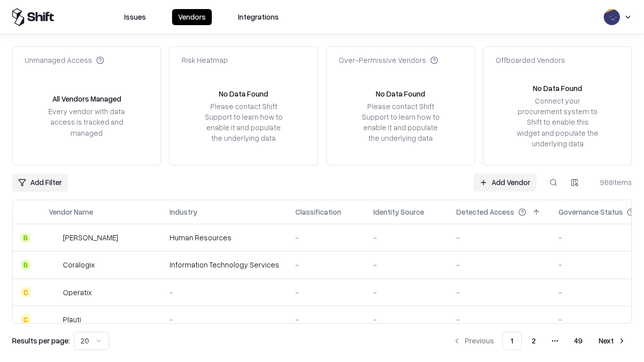 This screenshot has height=362, width=644. I want to click on div: Unmanaged Access, so click(64, 60).